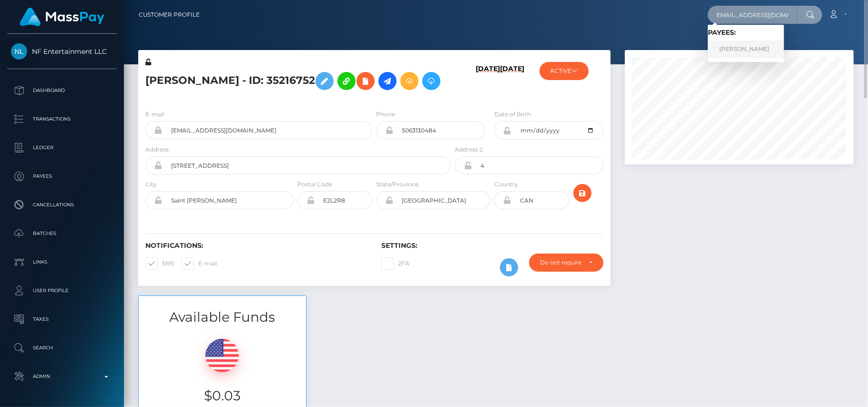 This screenshot has width=868, height=407. I want to click on span: NF Entertainment LLC, so click(62, 51).